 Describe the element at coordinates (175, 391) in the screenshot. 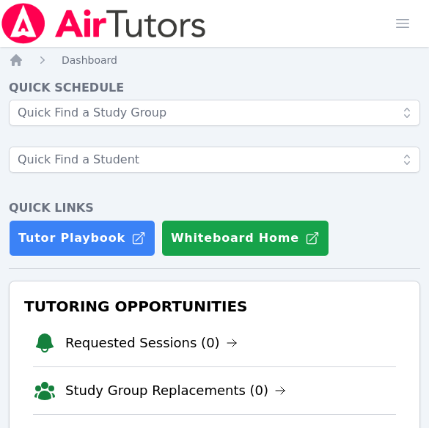

I see `a: Study Group Replacements (0)` at that location.